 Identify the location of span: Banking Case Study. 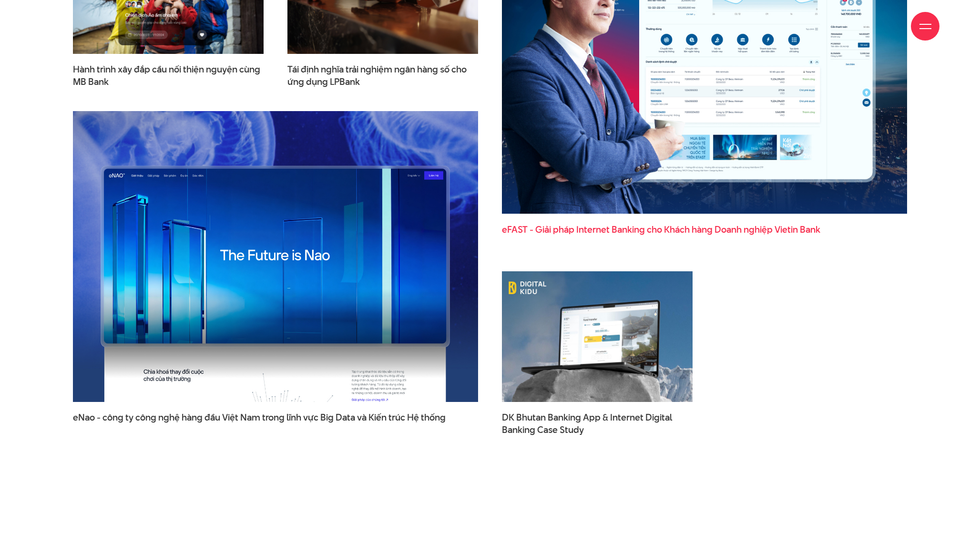
(543, 430).